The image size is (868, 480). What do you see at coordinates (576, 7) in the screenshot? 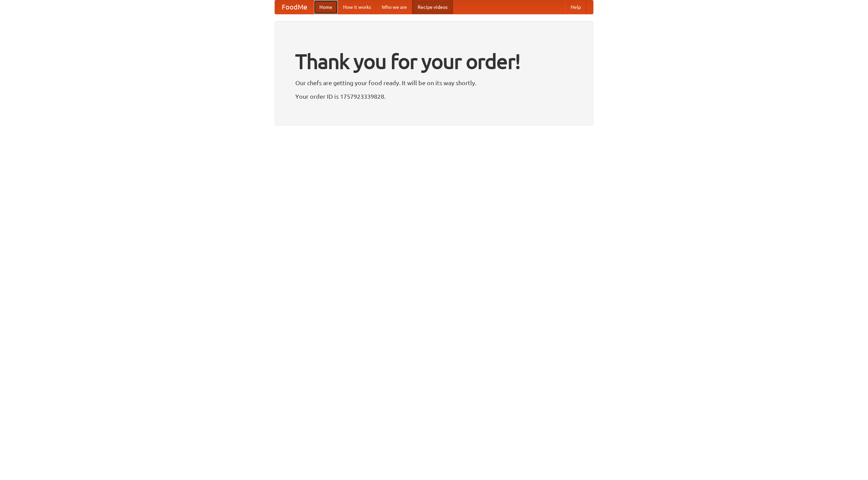
I see `a: Help` at bounding box center [576, 7].